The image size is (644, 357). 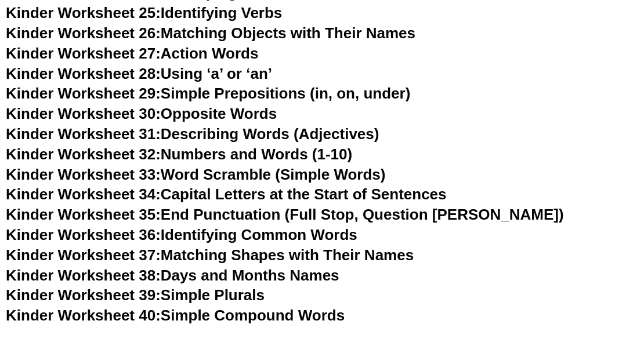 I want to click on span: Kinder Worksheet 31:, so click(x=83, y=134).